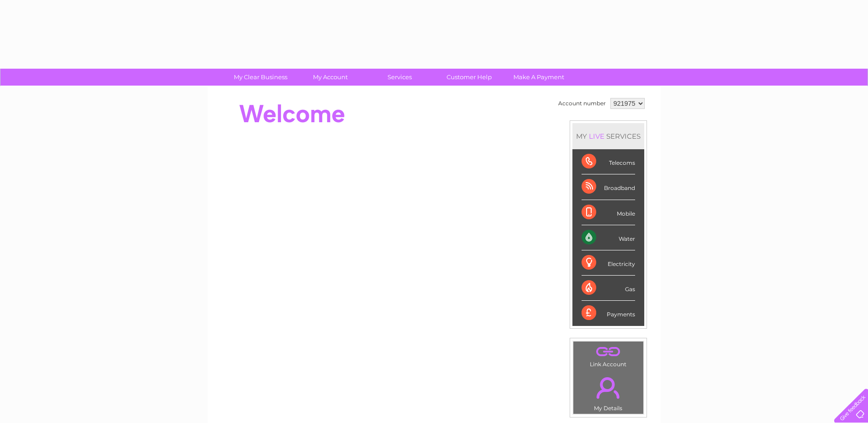  Describe the element at coordinates (538, 77) in the screenshot. I see `a: Make A Payment` at that location.